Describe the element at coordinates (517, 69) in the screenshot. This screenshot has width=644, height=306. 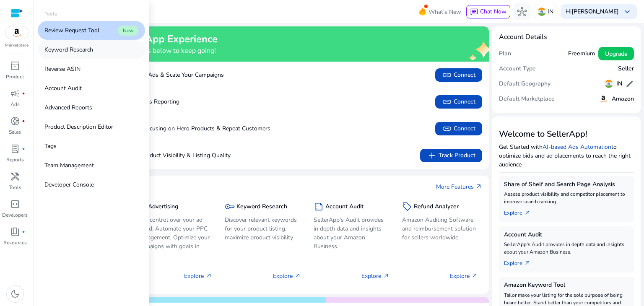
I see `h5: Account Type` at that location.